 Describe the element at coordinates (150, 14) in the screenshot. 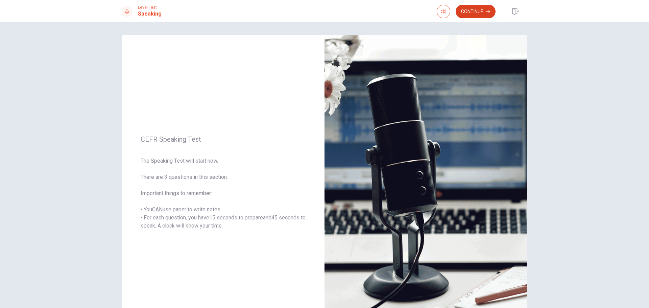

I see `h1: Speaking` at that location.